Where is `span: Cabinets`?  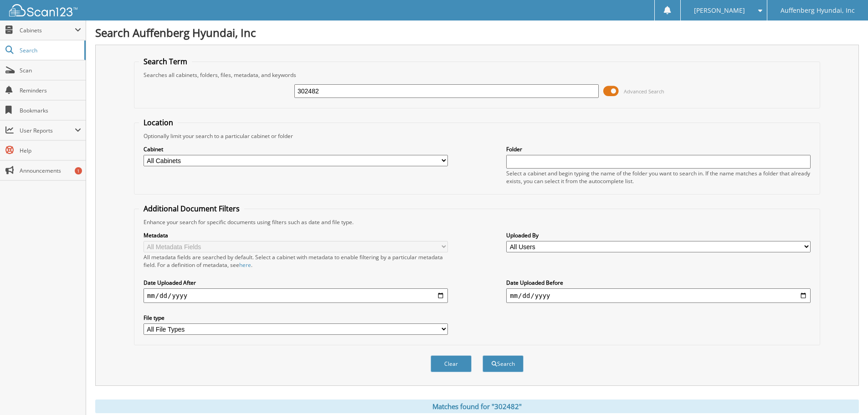
span: Cabinets is located at coordinates (47, 30).